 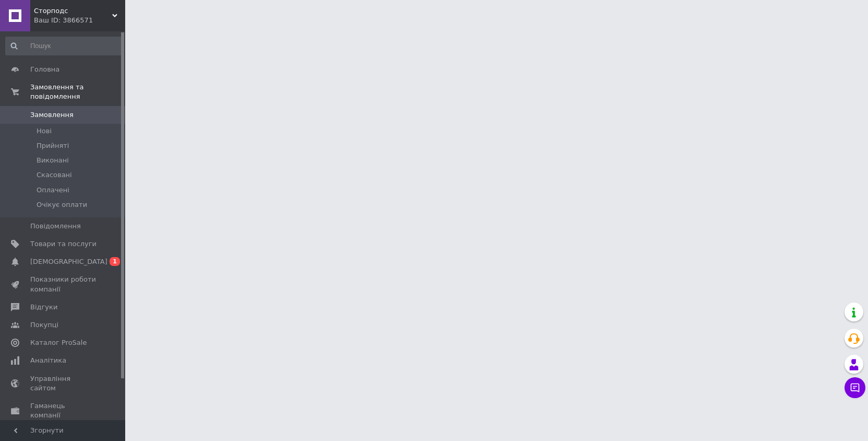 What do you see at coordinates (78, 92) in the screenshot?
I see `span: Замовлення та повідомлення` at bounding box center [78, 92].